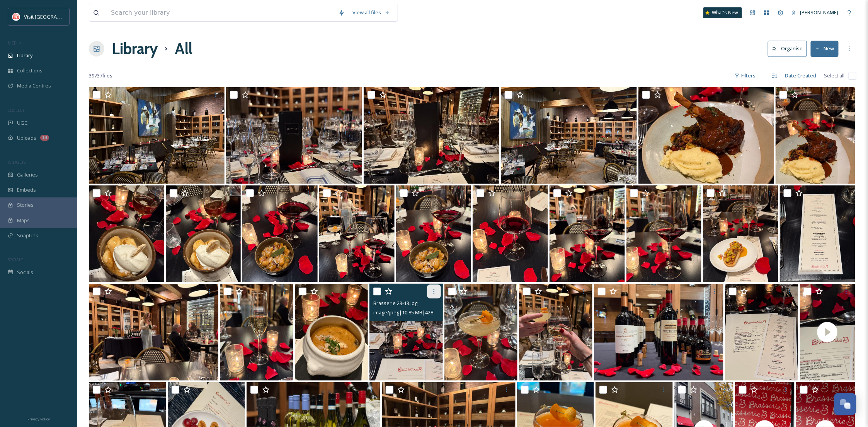 Image resolution: width=868 pixels, height=427 pixels. I want to click on img: Brasserie 23-16.jpg, so click(153, 332).